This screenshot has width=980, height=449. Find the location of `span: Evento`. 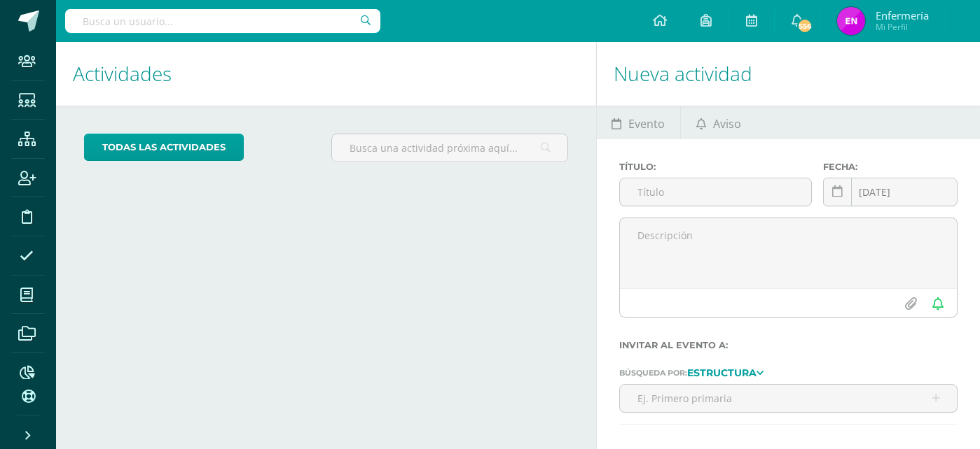

span: Evento is located at coordinates (646, 124).